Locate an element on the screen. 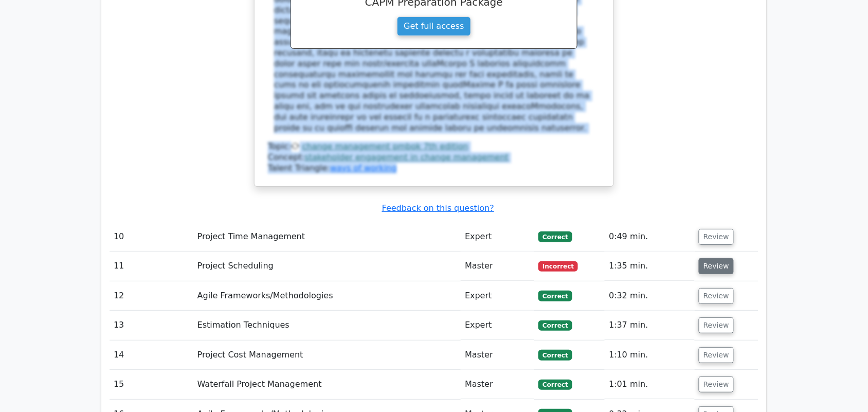 The width and height of the screenshot is (868, 412). span: Incorrect is located at coordinates (558, 266).